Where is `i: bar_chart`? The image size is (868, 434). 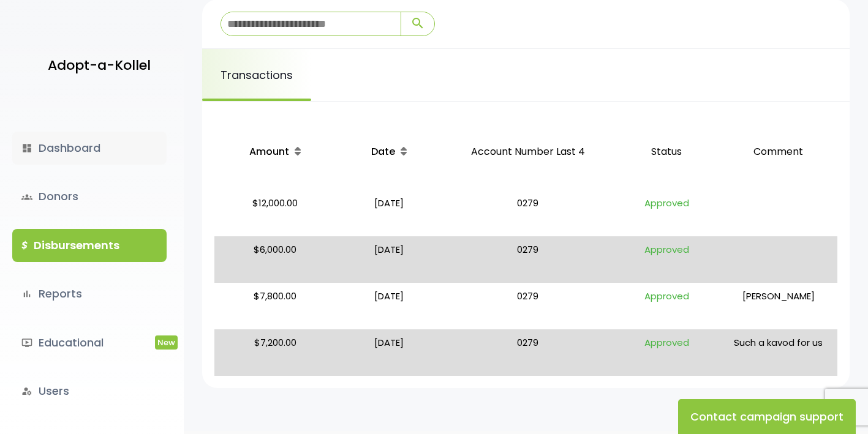
i: bar_chart is located at coordinates (27, 294).